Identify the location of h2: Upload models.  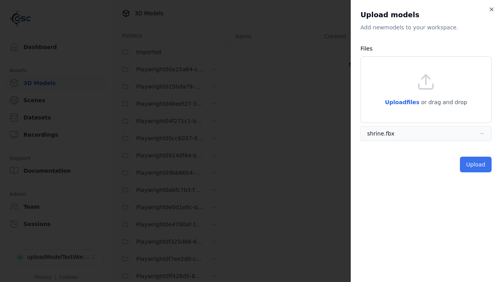
(425, 15).